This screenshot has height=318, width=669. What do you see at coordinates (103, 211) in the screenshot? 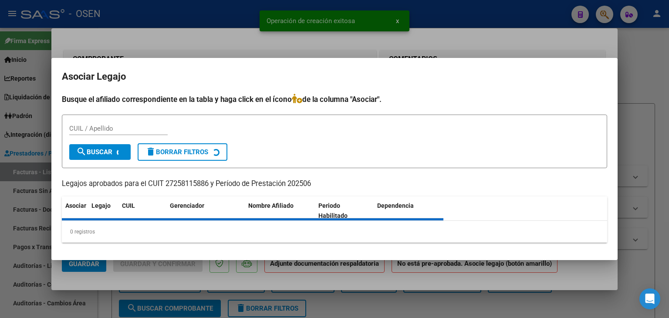
I see `datatable-header-cell: Legajo` at bounding box center [103, 211].